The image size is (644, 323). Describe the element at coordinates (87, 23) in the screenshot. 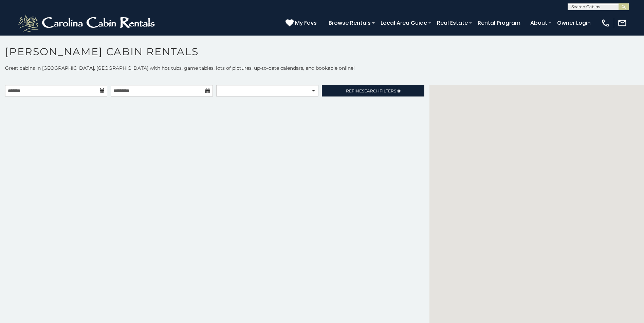

I see `img: White-1-2.png` at that location.